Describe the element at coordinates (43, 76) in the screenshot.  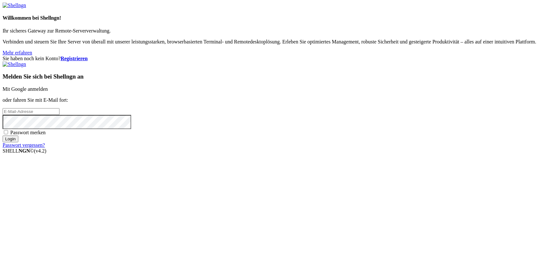
I see `font: Melden Sie sich bei Shellngn an` at that location.